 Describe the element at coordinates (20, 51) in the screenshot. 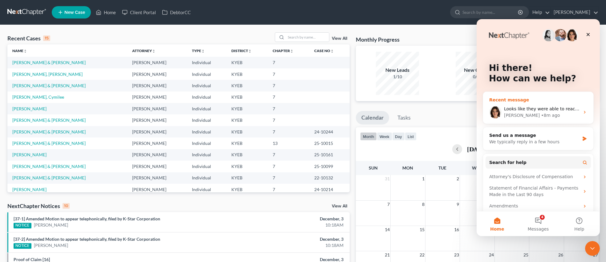

I see `a: Nameunfold_more` at that location.